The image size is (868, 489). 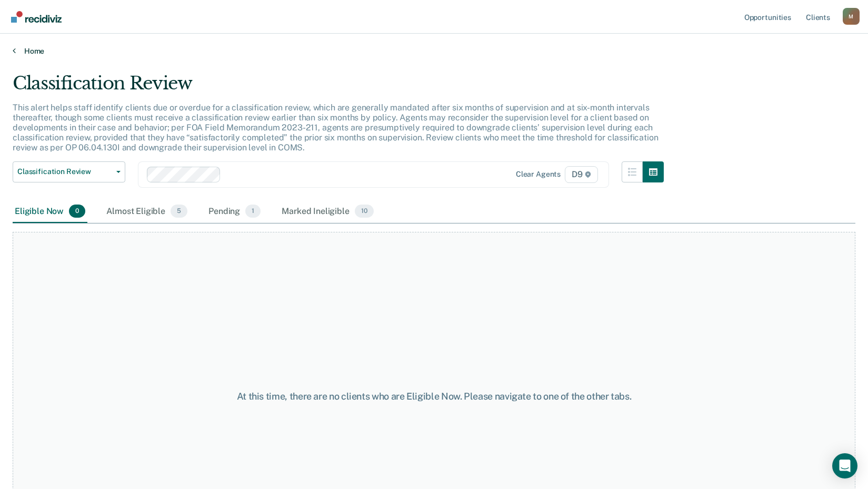 I want to click on span: 1, so click(x=253, y=211).